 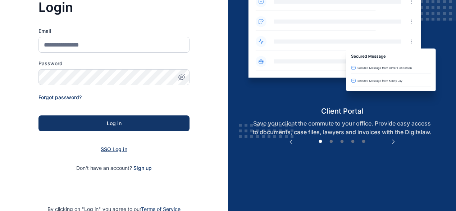 What do you see at coordinates (143, 168) in the screenshot?
I see `span: Sign up` at bounding box center [143, 168].